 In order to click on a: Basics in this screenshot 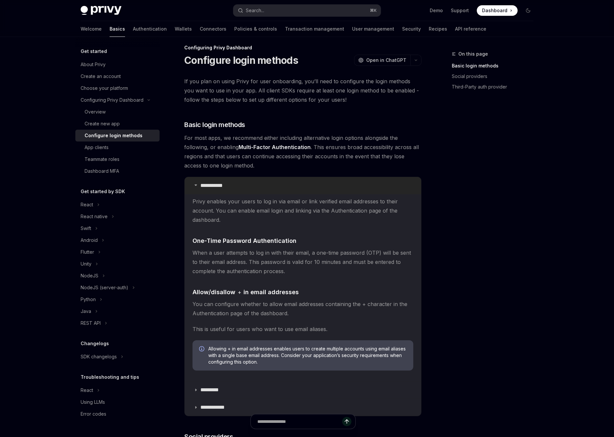, I will do `click(117, 29)`.